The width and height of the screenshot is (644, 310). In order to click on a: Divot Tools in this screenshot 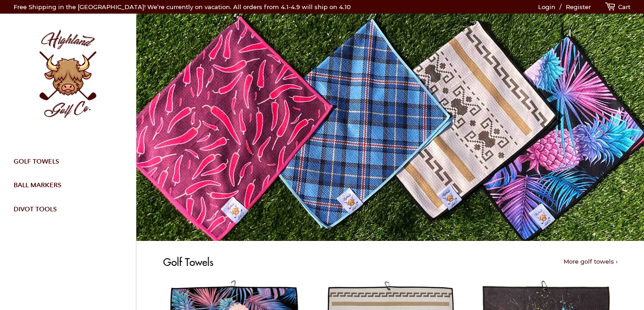, I will do `click(64, 209)`.